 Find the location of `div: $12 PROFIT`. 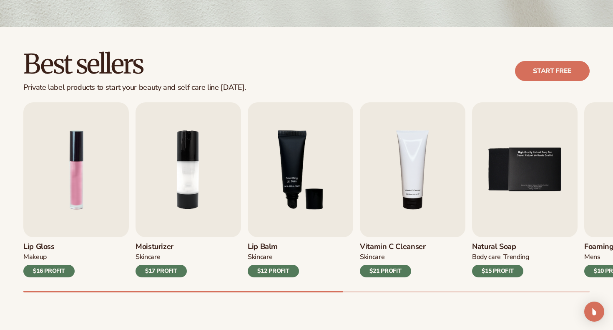

div: $12 PROFIT is located at coordinates (273, 271).